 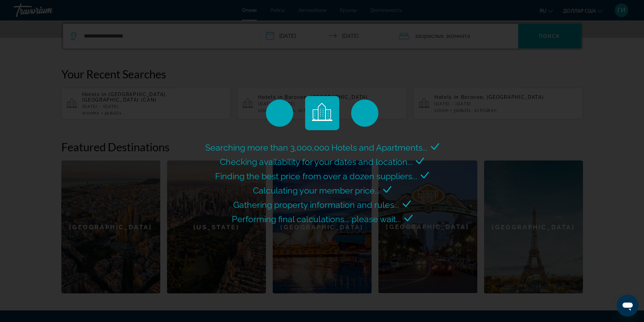 I want to click on span: Checking availability for your dates and location..., so click(x=316, y=162).